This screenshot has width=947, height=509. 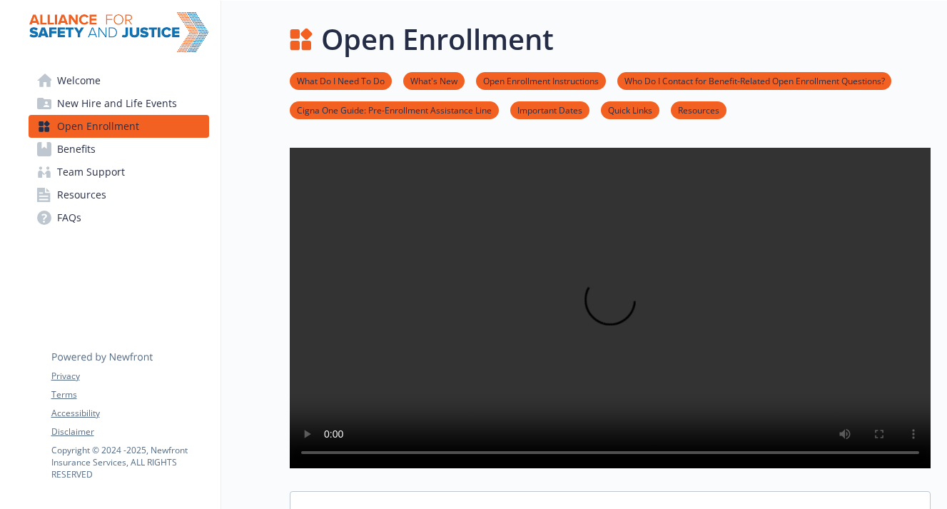 What do you see at coordinates (118, 149) in the screenshot?
I see `a: Benefits` at bounding box center [118, 149].